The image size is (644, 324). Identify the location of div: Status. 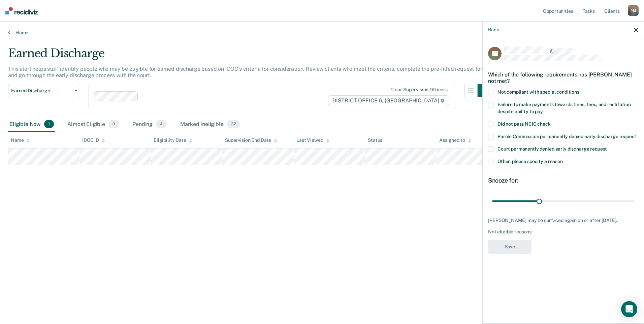
(375, 140).